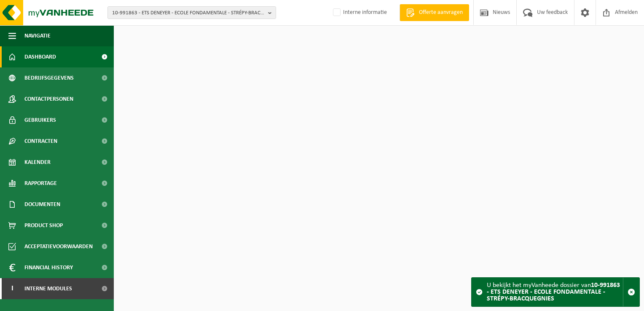  What do you see at coordinates (554, 292) in the screenshot?
I see `div: U bekijkt het myVanheede dossier van` at bounding box center [554, 292].